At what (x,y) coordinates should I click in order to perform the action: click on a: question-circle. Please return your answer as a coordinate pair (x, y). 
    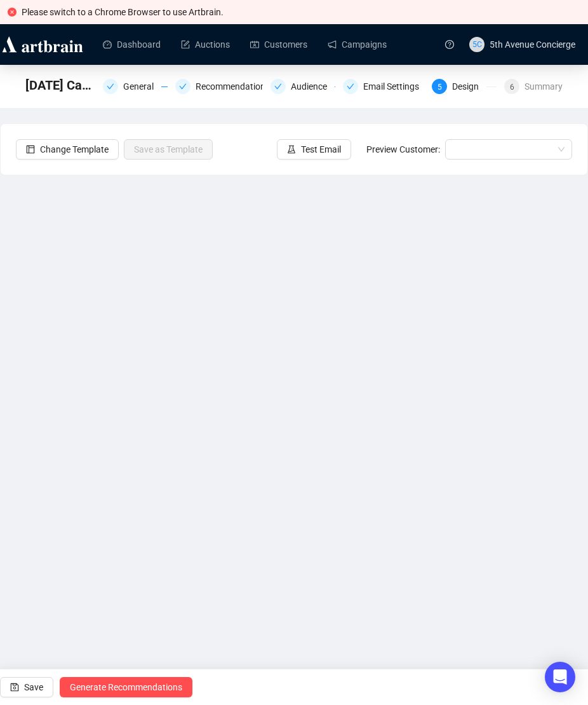
    Looking at the image, I should click on (450, 44).